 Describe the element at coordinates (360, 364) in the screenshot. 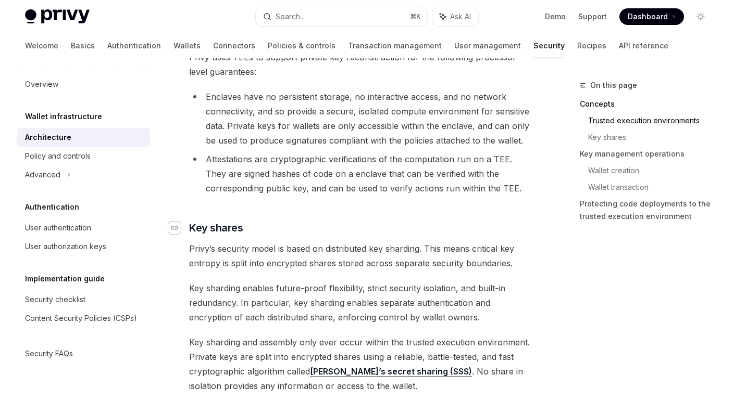

I see `span: Key sharding and assembly only ever occur within the trusted execution environment. Private keys ...` at that location.